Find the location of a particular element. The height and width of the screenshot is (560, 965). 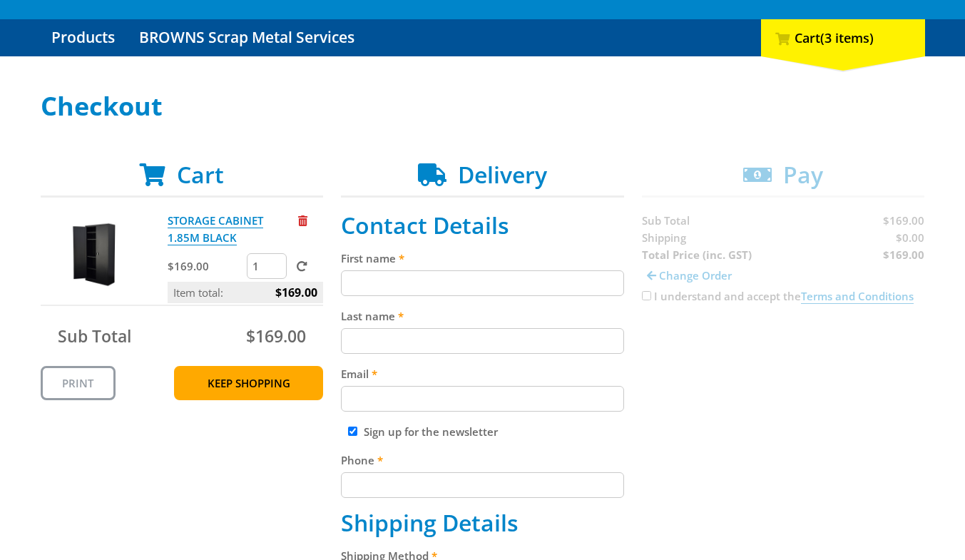

h1: Checkout is located at coordinates (483, 106).